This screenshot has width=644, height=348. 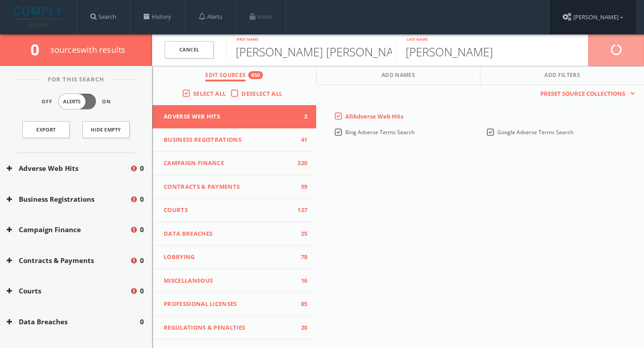 What do you see at coordinates (375, 116) in the screenshot?
I see `span: All Adverse Web Hits` at bounding box center [375, 116].